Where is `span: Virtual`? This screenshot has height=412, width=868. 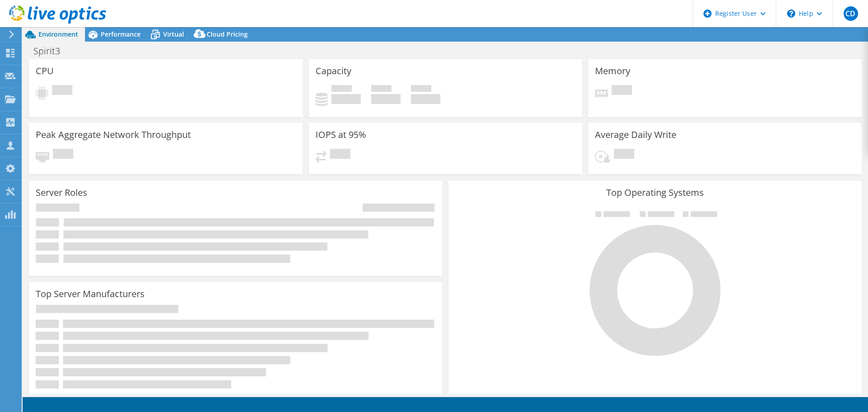
span: Virtual is located at coordinates (173, 34).